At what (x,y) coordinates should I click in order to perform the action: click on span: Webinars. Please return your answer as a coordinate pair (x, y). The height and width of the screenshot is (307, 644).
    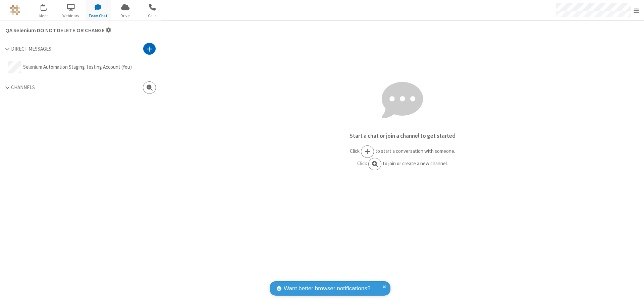
    Looking at the image, I should click on (71, 16).